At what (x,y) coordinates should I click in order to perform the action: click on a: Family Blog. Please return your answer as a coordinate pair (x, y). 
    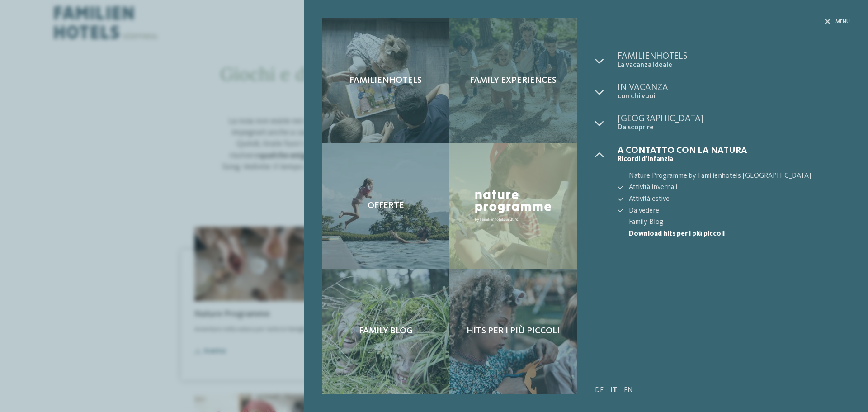
    Looking at the image, I should click on (734, 223).